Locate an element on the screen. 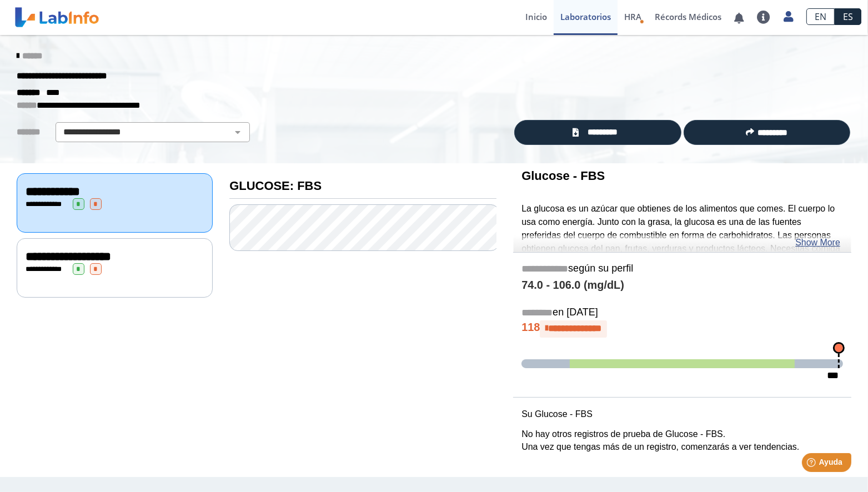 Image resolution: width=868 pixels, height=492 pixels. span: HRA is located at coordinates (632, 17).